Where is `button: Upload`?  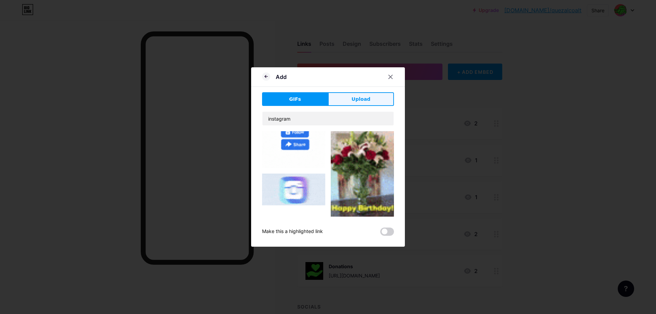
button: Upload is located at coordinates (361, 99).